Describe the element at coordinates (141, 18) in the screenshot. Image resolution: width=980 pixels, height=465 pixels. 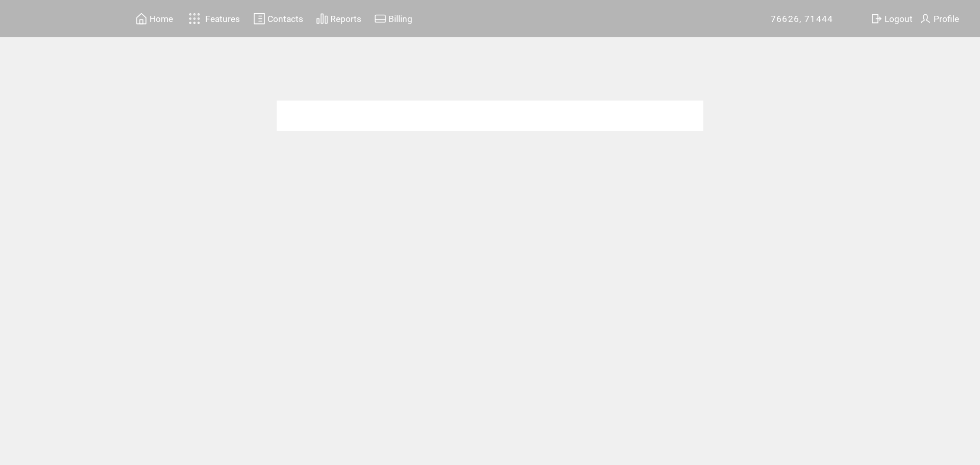
I see `img: home.svg` at that location.